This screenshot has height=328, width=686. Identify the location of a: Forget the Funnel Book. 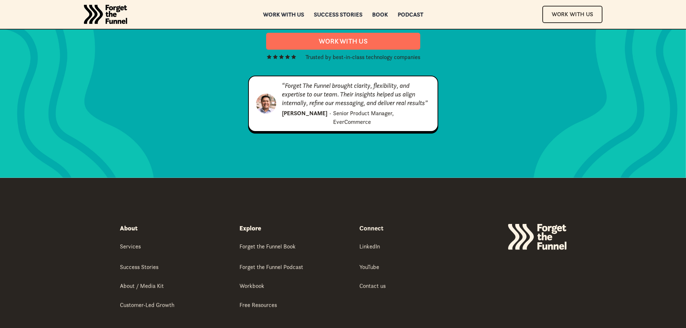
(268, 247).